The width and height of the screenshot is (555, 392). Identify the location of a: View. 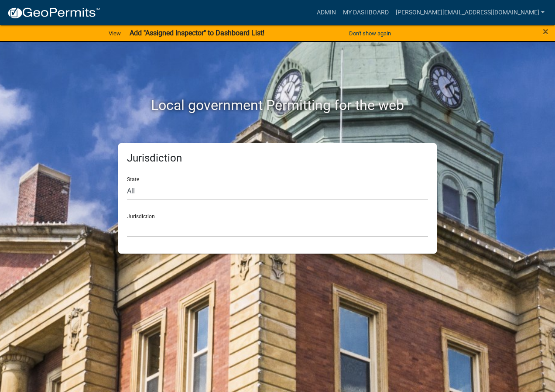
(115, 33).